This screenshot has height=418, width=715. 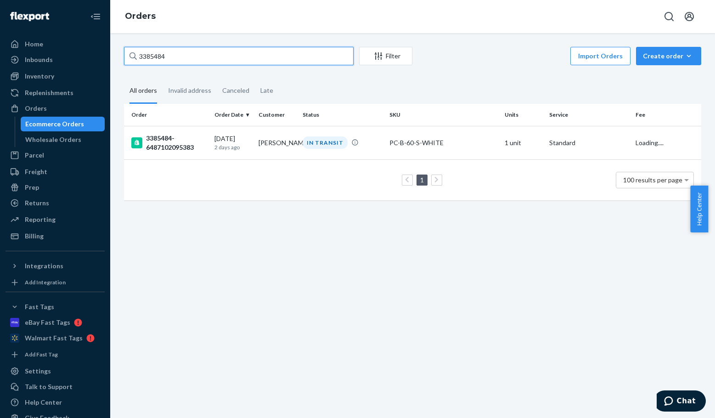 What do you see at coordinates (140, 17) in the screenshot?
I see `ol: breadcrumbs` at bounding box center [140, 17].